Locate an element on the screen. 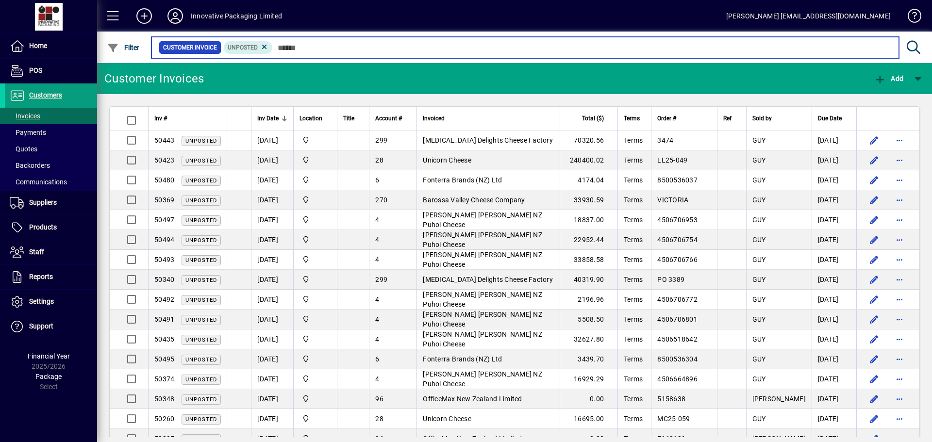  div: Due Date is located at coordinates (834, 118).